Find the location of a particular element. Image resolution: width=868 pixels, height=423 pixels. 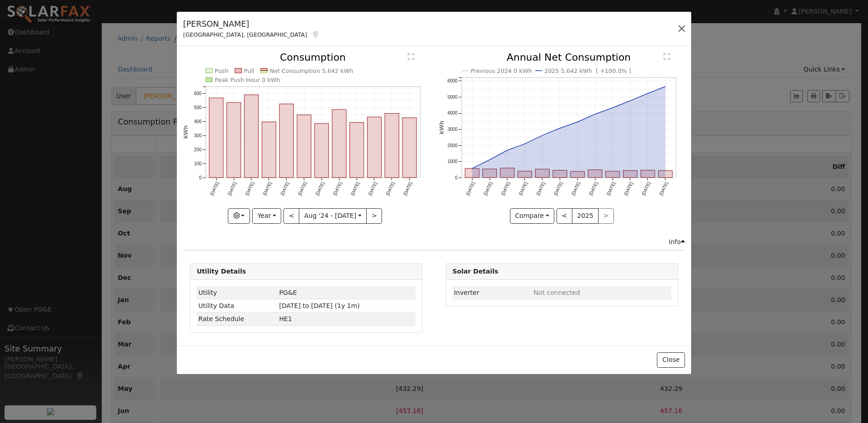

text: 3000 is located at coordinates (452, 129).